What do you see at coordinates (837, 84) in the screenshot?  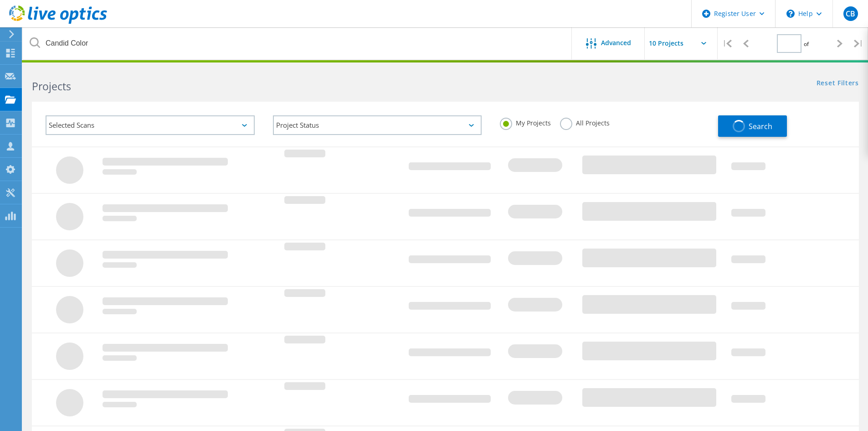 I see `a: Reset Filters` at bounding box center [837, 84].